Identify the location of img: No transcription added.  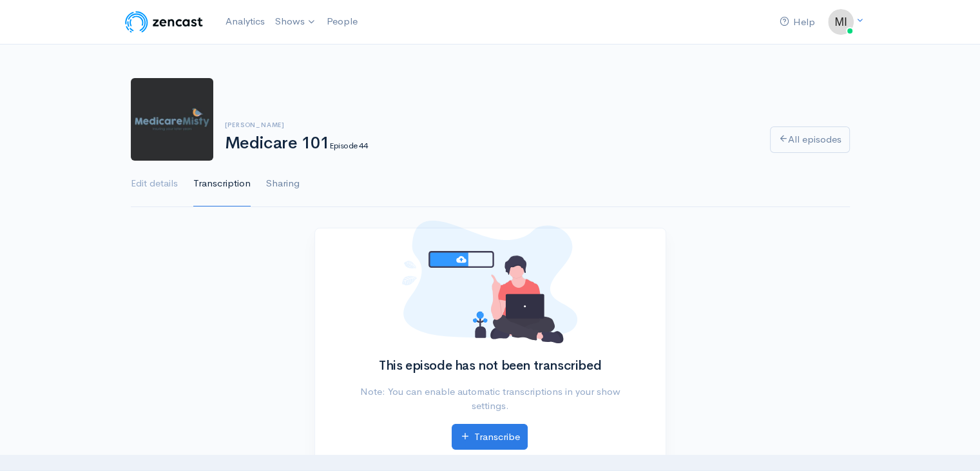
(490, 281).